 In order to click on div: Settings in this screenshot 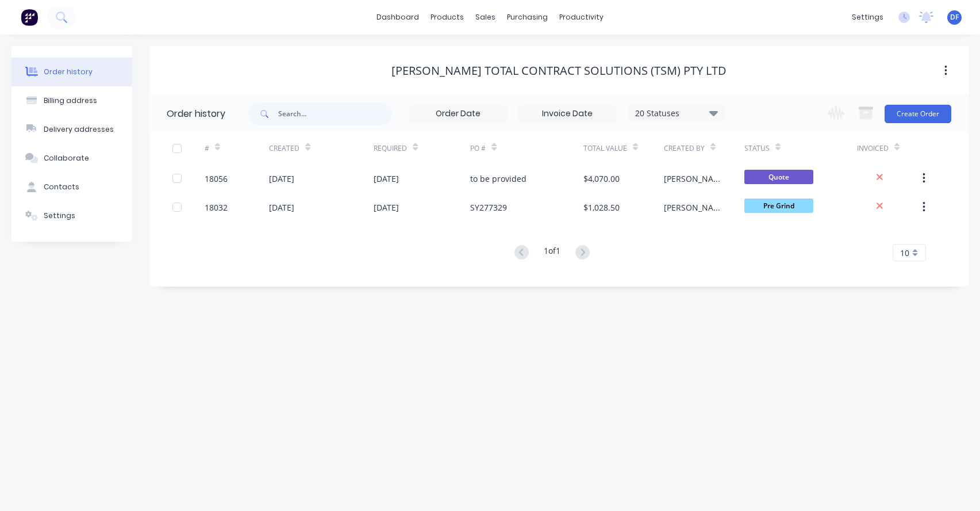, I will do `click(59, 216)`.